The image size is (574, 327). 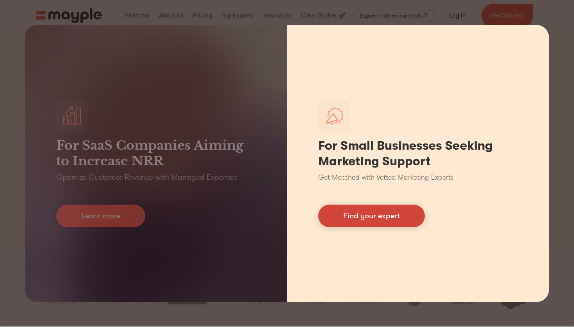 I want to click on h1: For Small Businesses Seeking Marketing Support, so click(x=418, y=154).